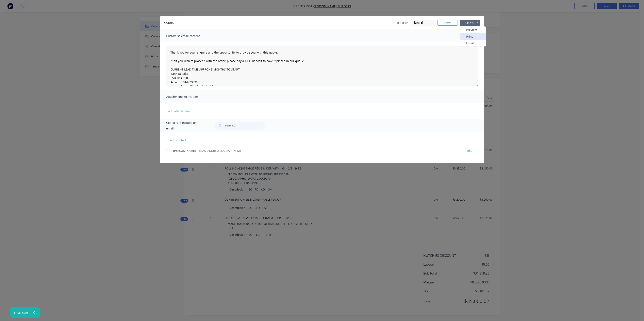  I want to click on button: Options, so click(470, 23).